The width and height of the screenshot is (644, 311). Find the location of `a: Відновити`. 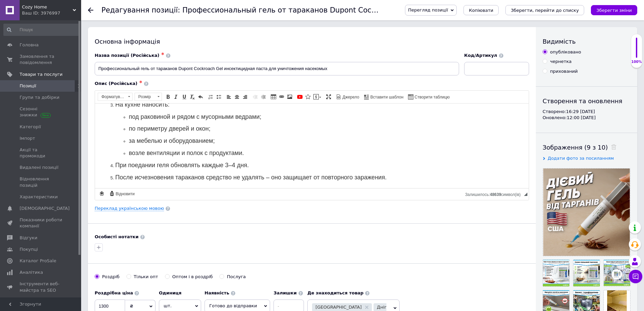

a: Відновити is located at coordinates (122, 193).